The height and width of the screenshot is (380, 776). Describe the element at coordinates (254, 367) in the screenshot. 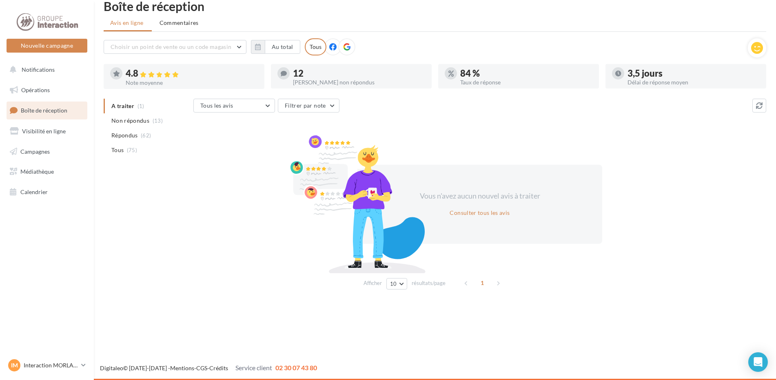

I see `span: Service client` at that location.